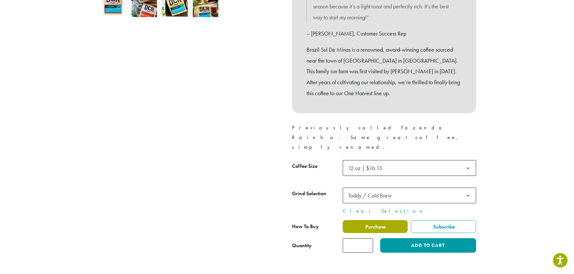 Image resolution: width=574 pixels, height=274 pixels. Describe the element at coordinates (384, 71) in the screenshot. I see `p: Brazil Sul De Minas is a renowned, award-winning coffee sourced near the town of [GEOGRAPHIC_DATA...` at that location.